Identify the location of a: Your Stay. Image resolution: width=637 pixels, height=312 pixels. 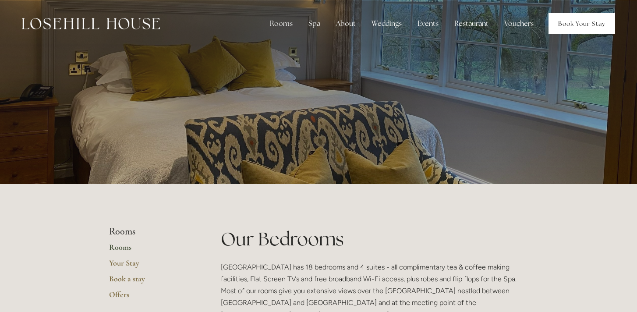
(151, 266).